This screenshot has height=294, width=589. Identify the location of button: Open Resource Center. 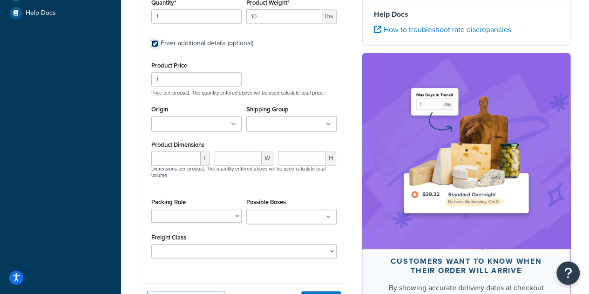
(568, 273).